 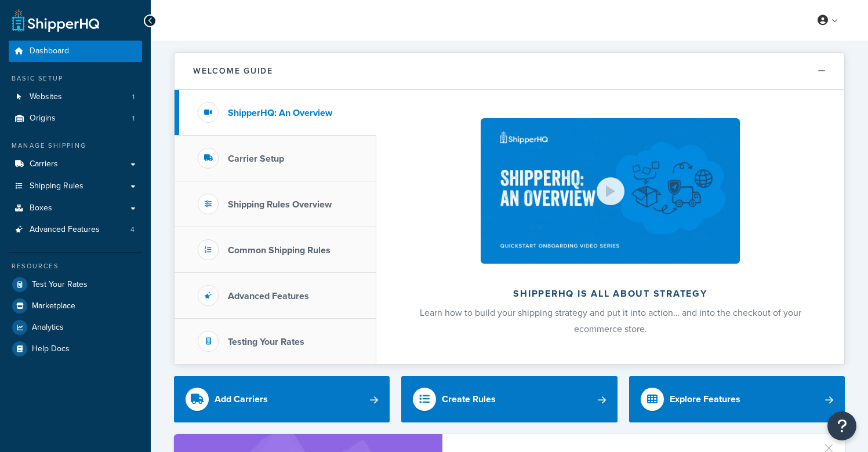 What do you see at coordinates (75, 208) in the screenshot?
I see `a: Boxes` at bounding box center [75, 208].